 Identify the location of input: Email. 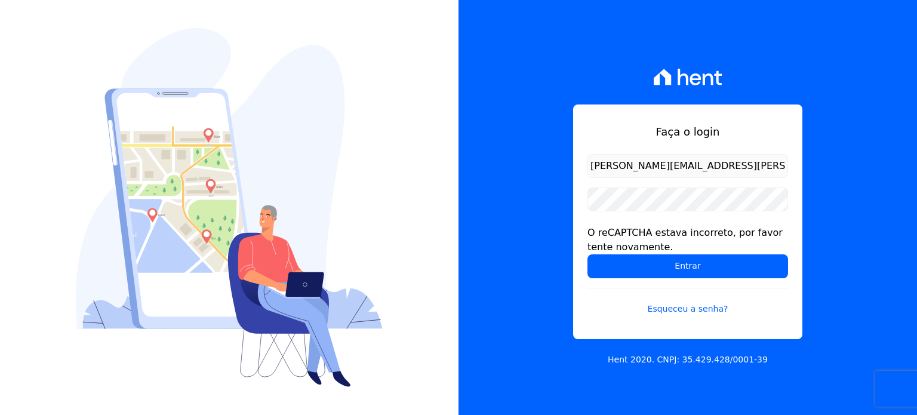
(688, 166).